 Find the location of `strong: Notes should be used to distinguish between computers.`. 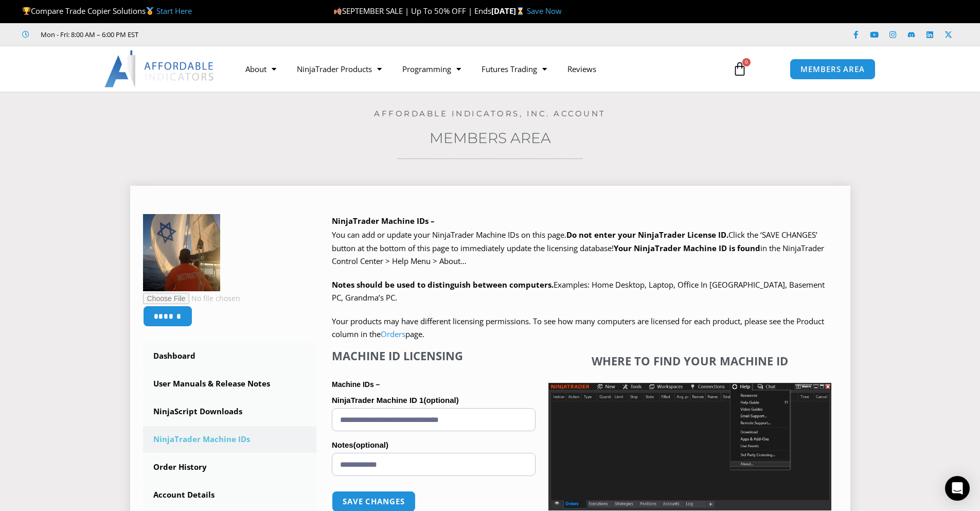

strong: Notes should be used to distinguish between computers. is located at coordinates (442, 285).